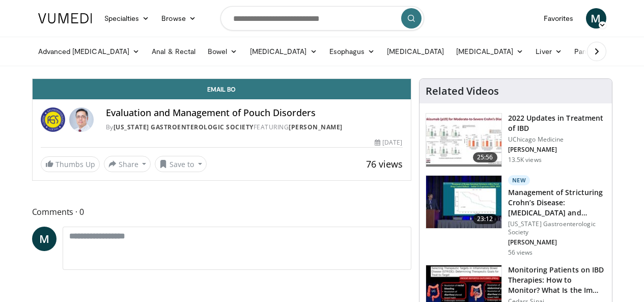 The height and width of the screenshot is (302, 644). Describe the element at coordinates (322, 19) in the screenshot. I see `input: Search topics, interventions` at that location.